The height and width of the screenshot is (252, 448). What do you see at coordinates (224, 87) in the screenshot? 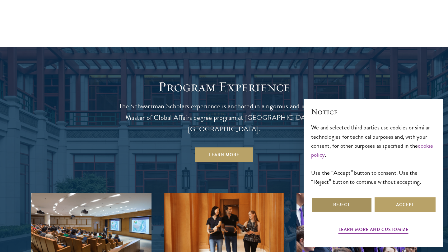
I see `h1: Program Experience` at bounding box center [224, 87].